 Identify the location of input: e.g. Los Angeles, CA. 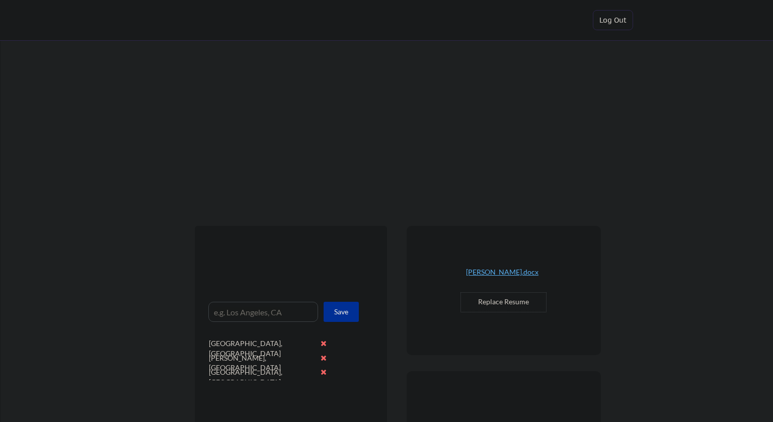
(263, 312).